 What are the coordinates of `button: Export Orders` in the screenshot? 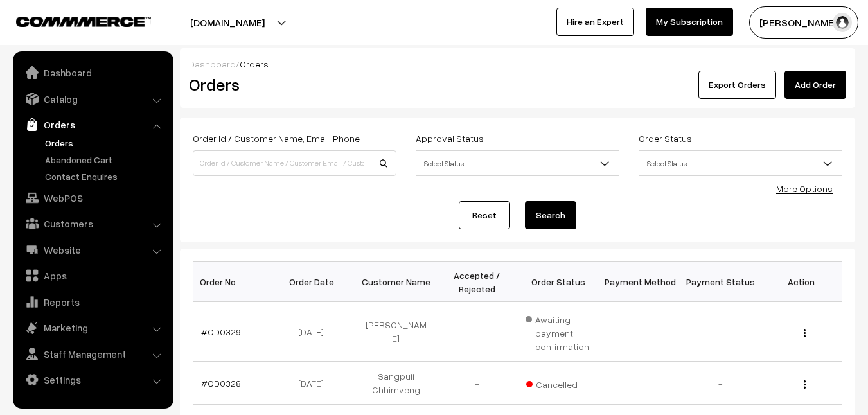 It's located at (737, 85).